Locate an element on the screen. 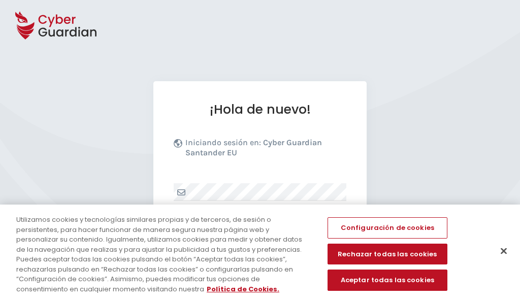 The image size is (520, 301). button: Cerrar is located at coordinates (503, 251).